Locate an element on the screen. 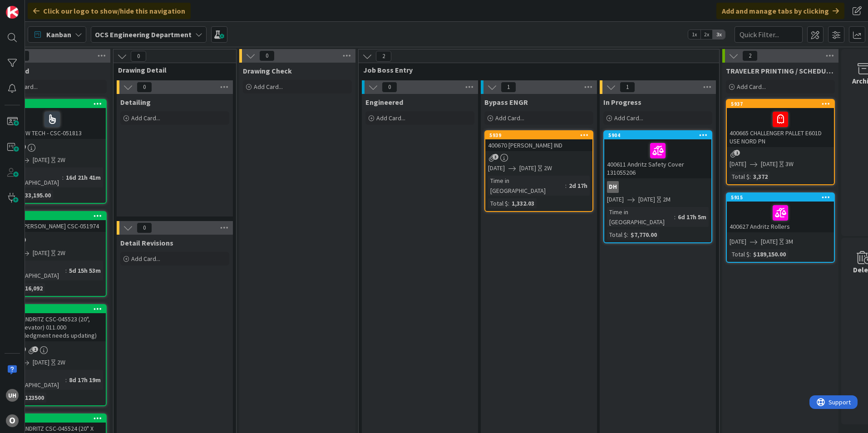  div: 400665 CHALLENGER PALLET E601D USE NORD PN is located at coordinates (780, 127).